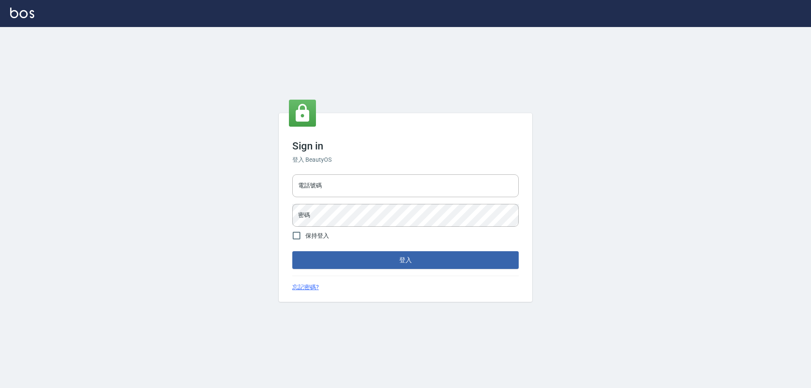 This screenshot has height=388, width=811. Describe the element at coordinates (22, 13) in the screenshot. I see `img: Logo` at that location.